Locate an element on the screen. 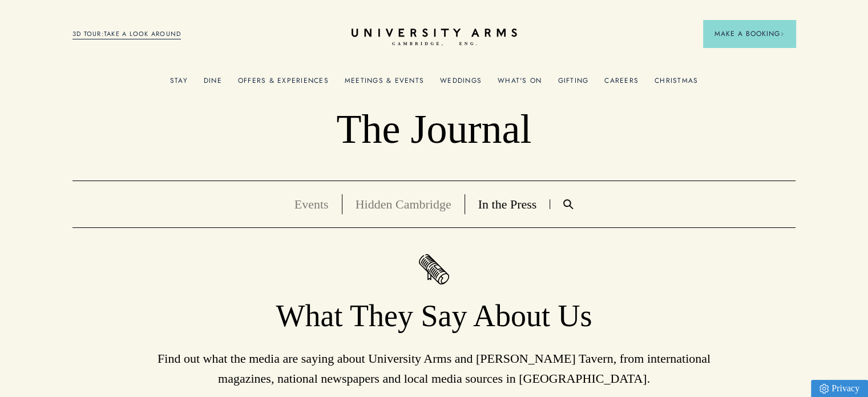  a: In the Press is located at coordinates (507, 203).